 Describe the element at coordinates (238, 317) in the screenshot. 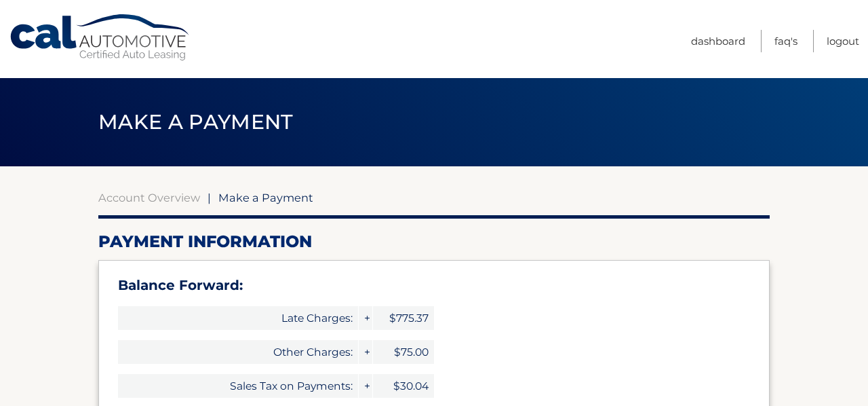

I see `span: Late Charges:` at that location.